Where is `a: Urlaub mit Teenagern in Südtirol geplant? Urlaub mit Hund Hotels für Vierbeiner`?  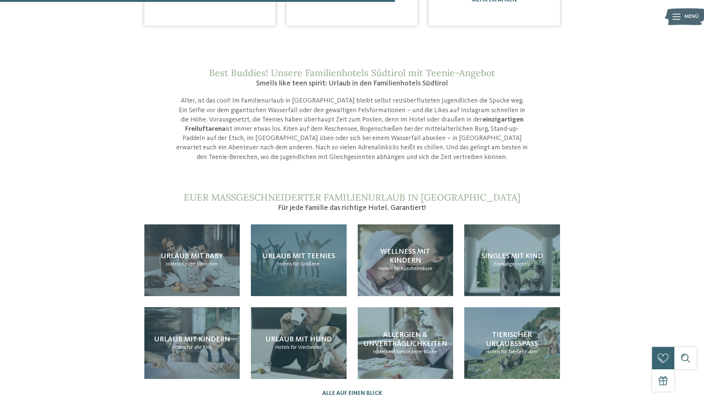 a: Urlaub mit Teenagern in Südtirol geplant? Urlaub mit Hund Hotels für Vierbeiner is located at coordinates (299, 343).